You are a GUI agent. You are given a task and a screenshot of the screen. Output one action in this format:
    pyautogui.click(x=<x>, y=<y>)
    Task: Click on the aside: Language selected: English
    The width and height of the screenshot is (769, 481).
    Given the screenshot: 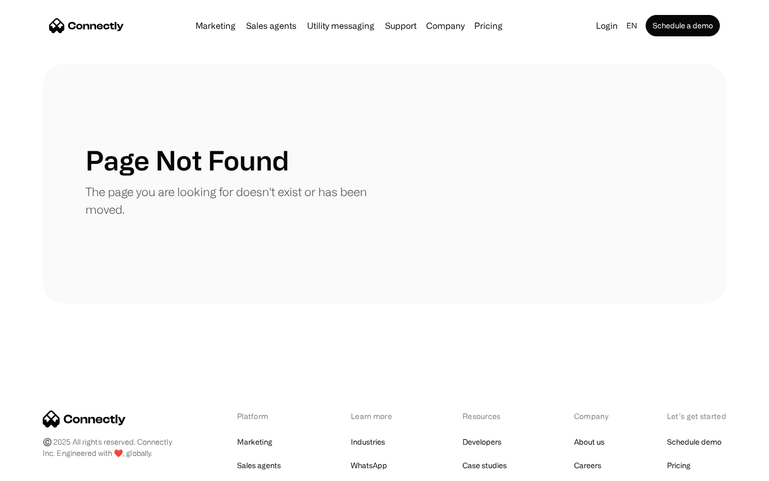 What is the action you would take?
    pyautogui.click(x=37, y=469)
    